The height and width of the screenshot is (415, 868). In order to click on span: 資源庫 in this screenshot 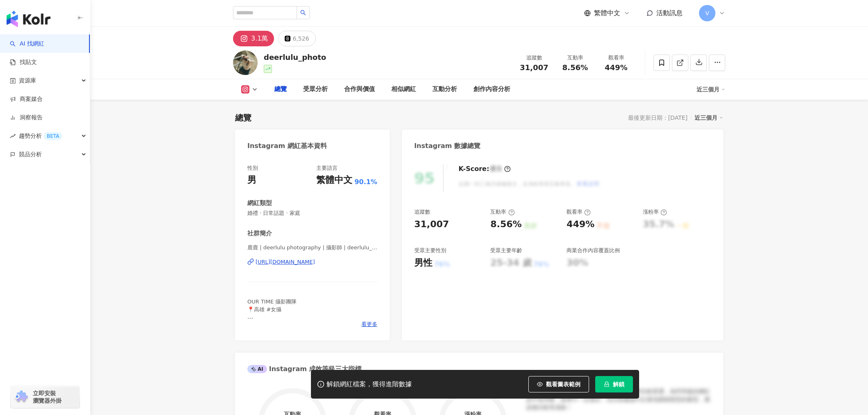, I will do `click(27, 81)`.